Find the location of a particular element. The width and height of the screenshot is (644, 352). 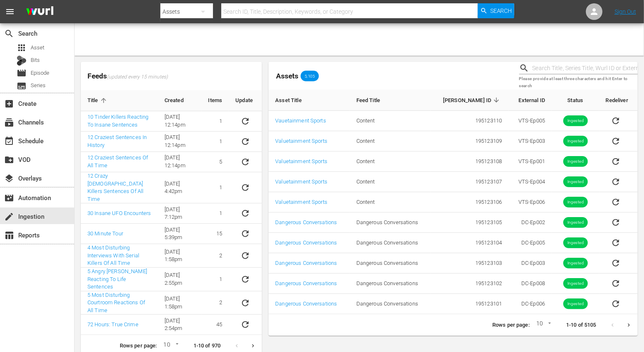

td: 5 is located at coordinates (216, 162).